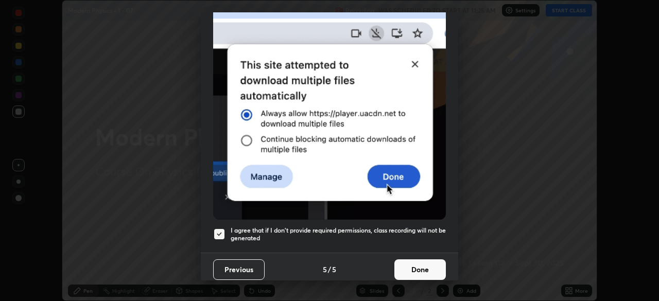 This screenshot has width=659, height=301. Describe the element at coordinates (338, 234) in the screenshot. I see `h5: I agree that if I don't provide required permissions, class recording will not be generated` at that location.